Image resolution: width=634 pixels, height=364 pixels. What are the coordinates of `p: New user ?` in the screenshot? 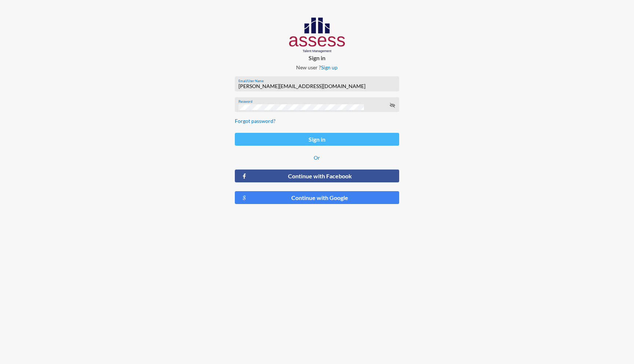 It's located at (317, 67).